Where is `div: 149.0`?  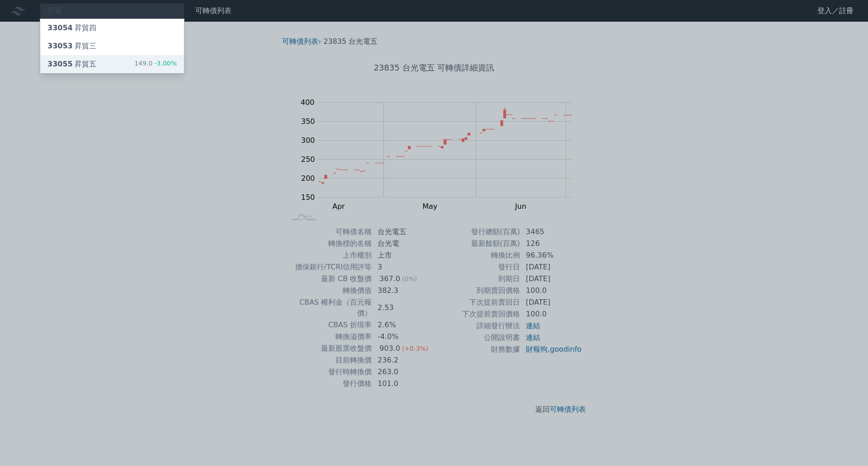
div: 149.0 is located at coordinates (156, 64).